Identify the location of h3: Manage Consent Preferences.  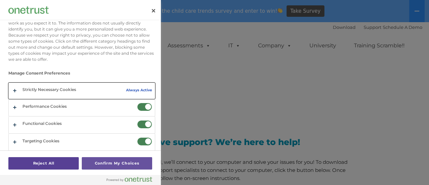
(82, 75).